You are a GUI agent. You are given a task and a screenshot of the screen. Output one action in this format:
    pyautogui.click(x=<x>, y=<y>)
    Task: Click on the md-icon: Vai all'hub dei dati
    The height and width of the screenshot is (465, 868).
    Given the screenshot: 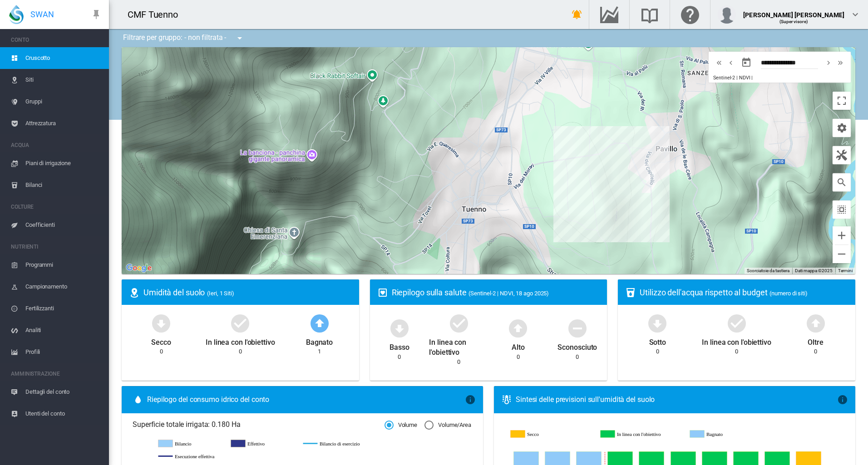 What is the action you would take?
    pyautogui.click(x=609, y=15)
    